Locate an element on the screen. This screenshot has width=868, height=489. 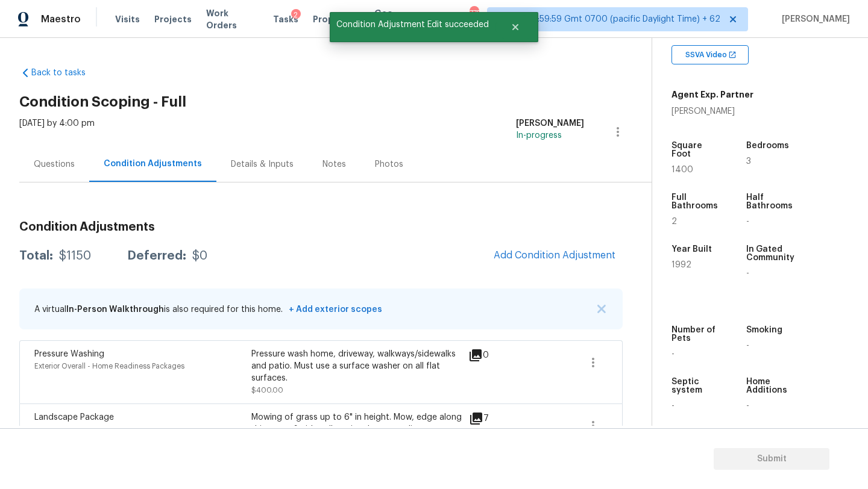
h5: Full Bathrooms is located at coordinates (697, 202).